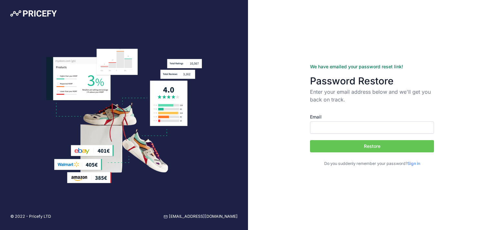 The width and height of the screenshot is (496, 230). I want to click on label: Email, so click(372, 117).